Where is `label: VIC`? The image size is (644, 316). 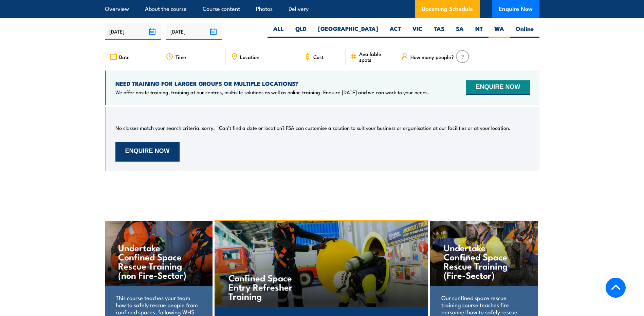 label: VIC is located at coordinates (417, 31).